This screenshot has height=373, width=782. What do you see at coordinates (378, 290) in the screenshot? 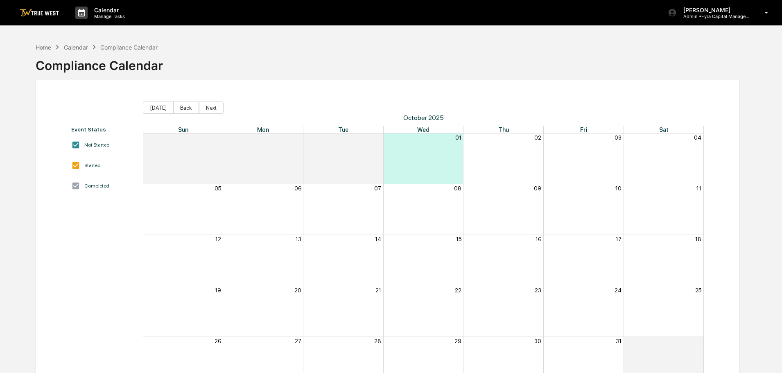
I see `button: 21` at bounding box center [378, 290].